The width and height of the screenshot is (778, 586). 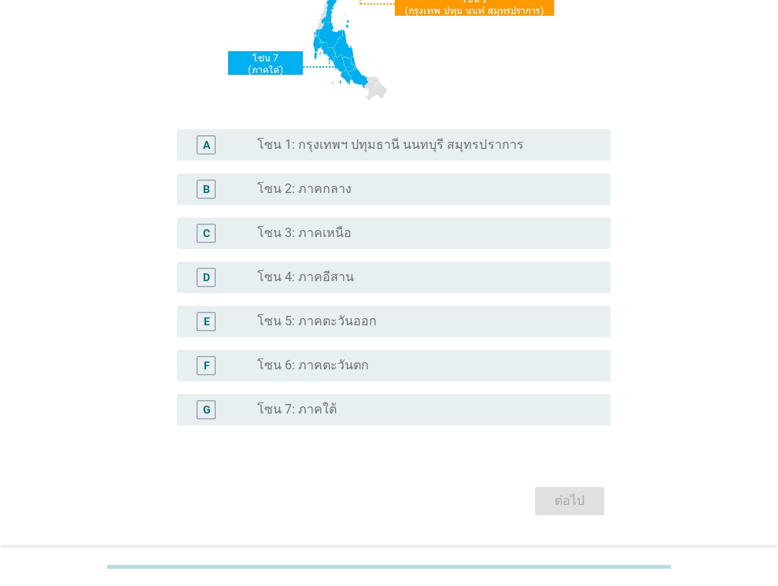 What do you see at coordinates (206, 145) in the screenshot?
I see `div: A` at bounding box center [206, 145].